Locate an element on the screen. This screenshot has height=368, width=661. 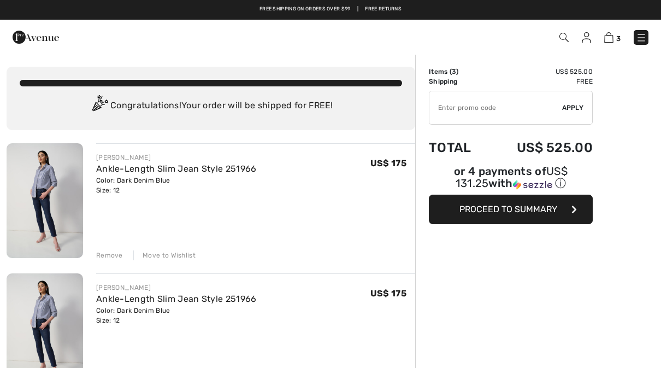
span: Proceed to Summary is located at coordinates (508, 209).